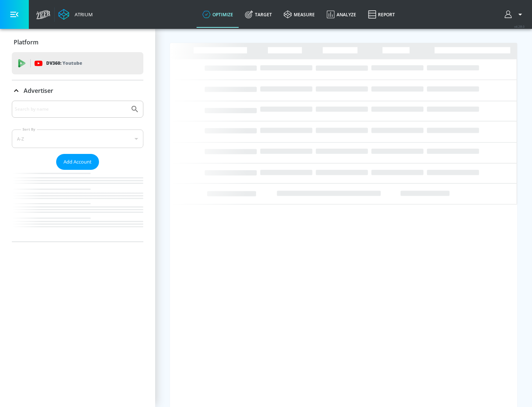  Describe the element at coordinates (77, 205) in the screenshot. I see `nav: list of Advertiser` at that location.